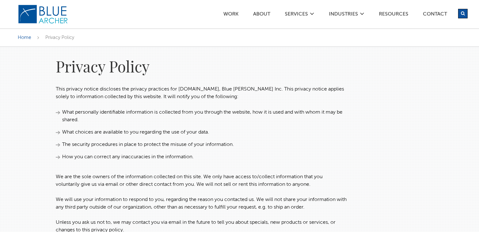 This screenshot has height=232, width=479. What do you see at coordinates (24, 37) in the screenshot?
I see `a: Home` at bounding box center [24, 37].